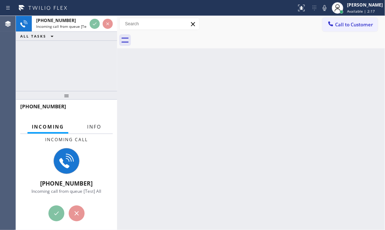 The width and height of the screenshot is (385, 230). What do you see at coordinates (33, 36) in the screenshot?
I see `span: ALL TASKS` at bounding box center [33, 36].